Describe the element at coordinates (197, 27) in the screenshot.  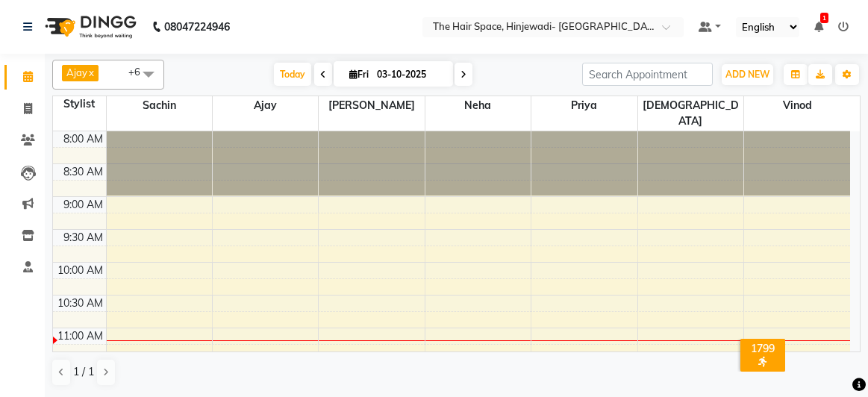
I see `b: 08047224946` at that location.